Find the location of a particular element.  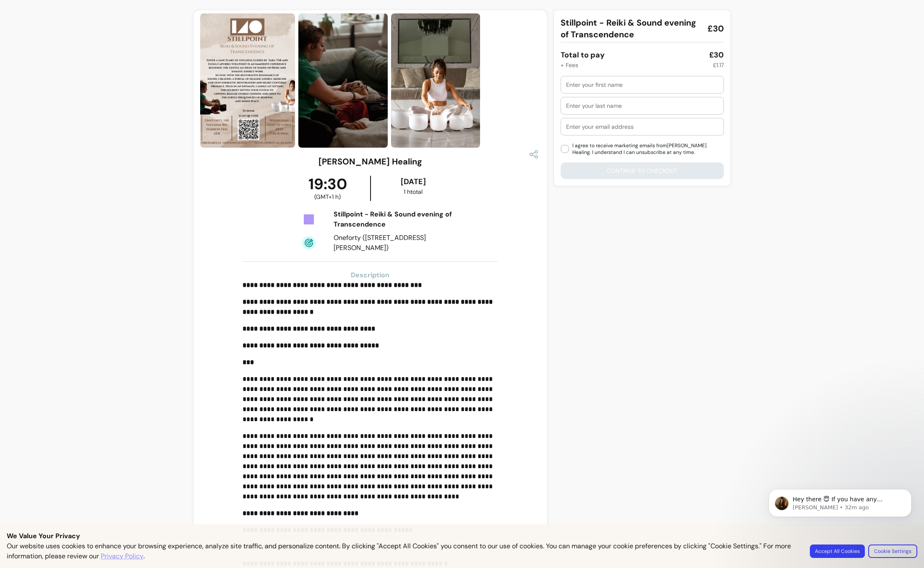

span: £30 is located at coordinates (716, 29).